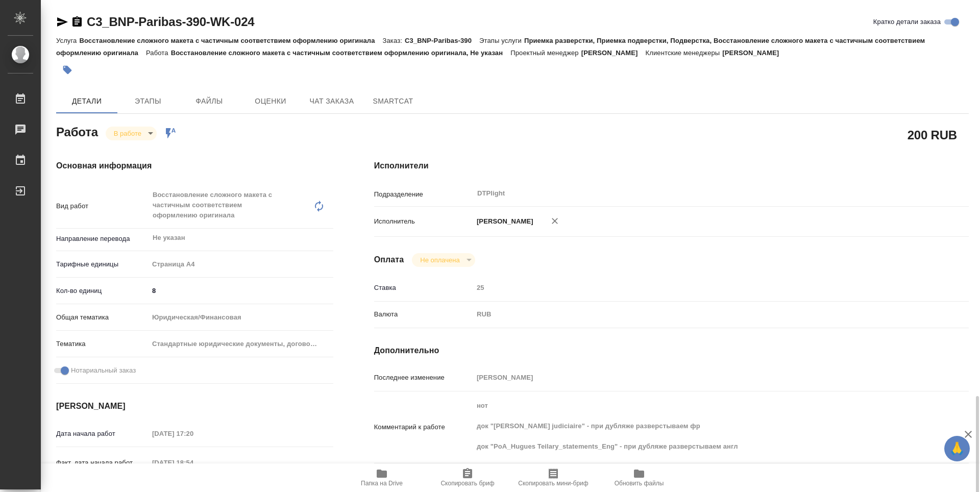  Describe the element at coordinates (382, 478) in the screenshot. I see `button: Папка на Drive` at that location.